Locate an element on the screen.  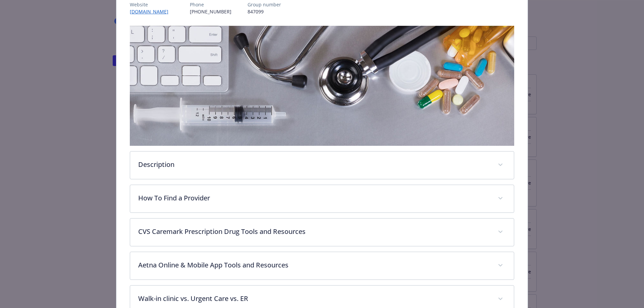
div: Description is located at coordinates (322, 166).